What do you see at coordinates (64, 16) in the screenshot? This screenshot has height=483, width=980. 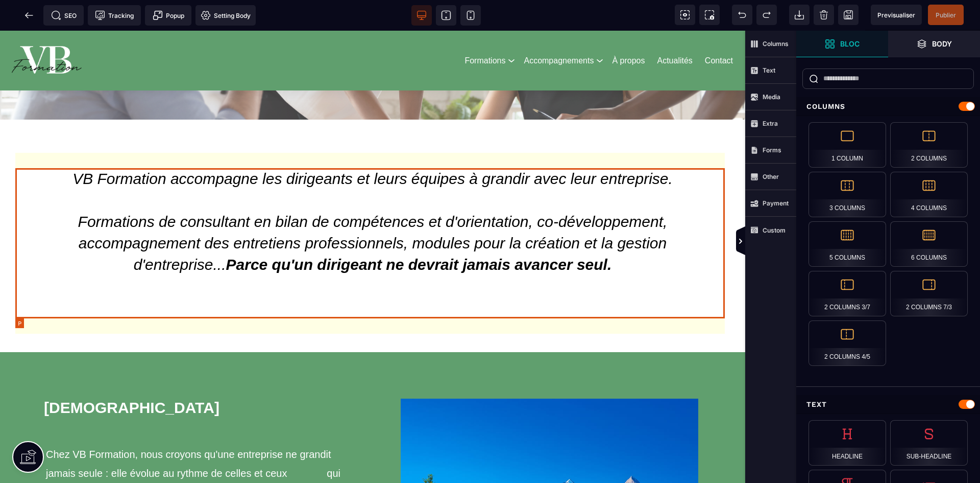 I see `span: SEO` at bounding box center [64, 16].